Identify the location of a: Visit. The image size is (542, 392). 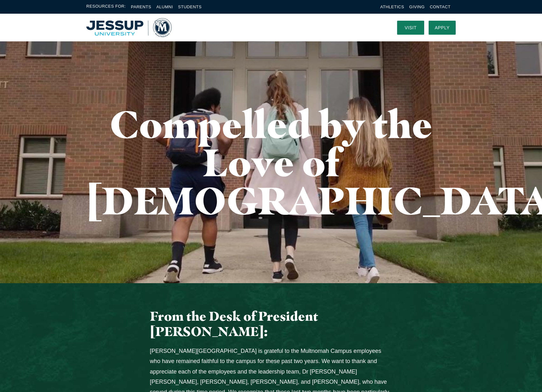
(410, 28).